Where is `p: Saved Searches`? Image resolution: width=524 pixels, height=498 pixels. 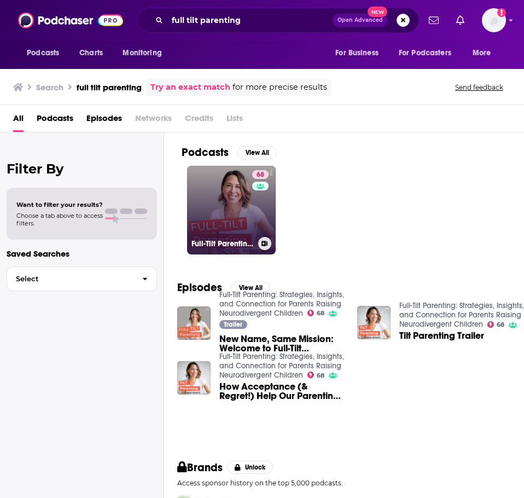
p: Saved Searches is located at coordinates (81, 253).